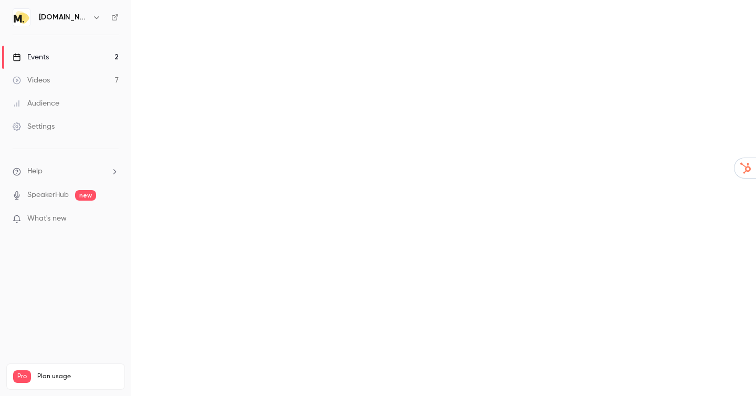 The image size is (756, 396). Describe the element at coordinates (34, 127) in the screenshot. I see `div: Settings` at that location.